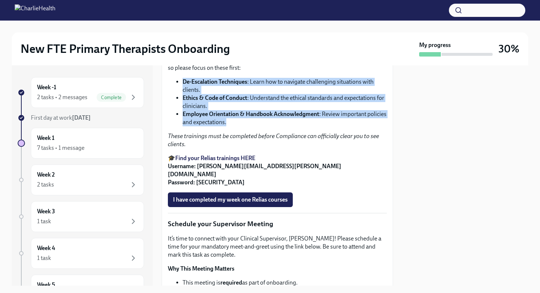 This screenshot has width=540, height=293. I want to click on a: Week 41 task, so click(81, 253).